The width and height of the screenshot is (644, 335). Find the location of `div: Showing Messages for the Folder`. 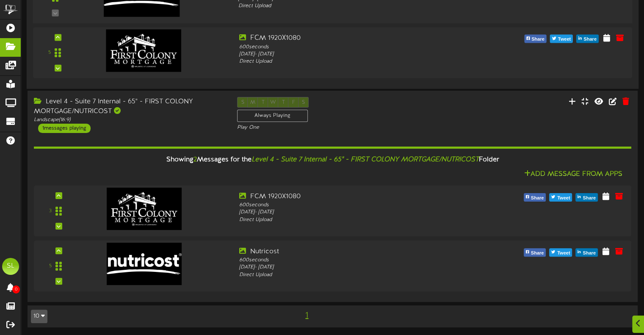

div: Showing Messages for the Folder is located at coordinates (332, 160).